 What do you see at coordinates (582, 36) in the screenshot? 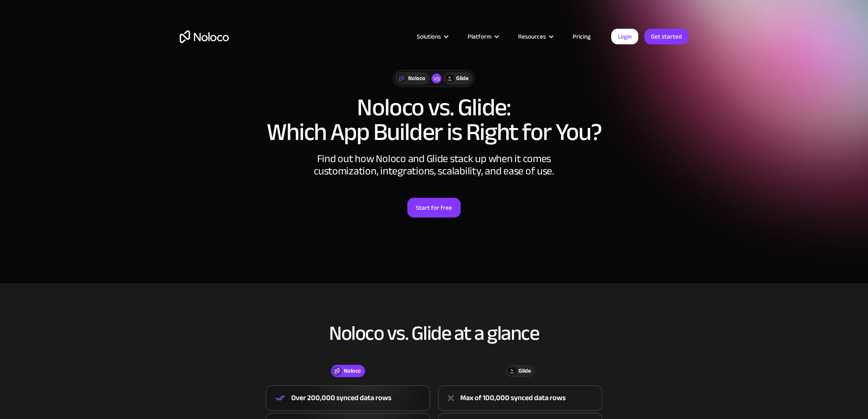
I see `a: Pricing` at bounding box center [582, 36].